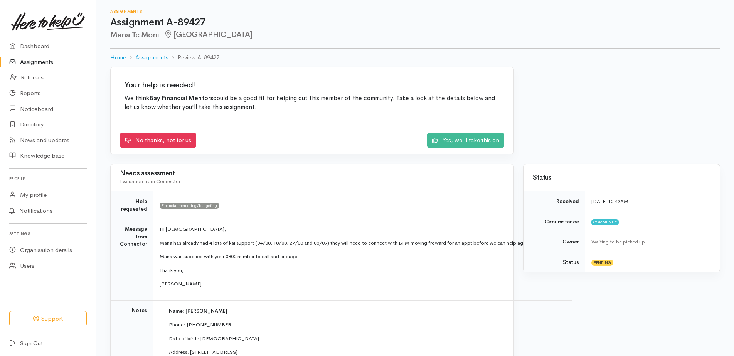 This screenshot has width=734, height=356. Describe the element at coordinates (415, 11) in the screenshot. I see `h6: Assignments` at that location.